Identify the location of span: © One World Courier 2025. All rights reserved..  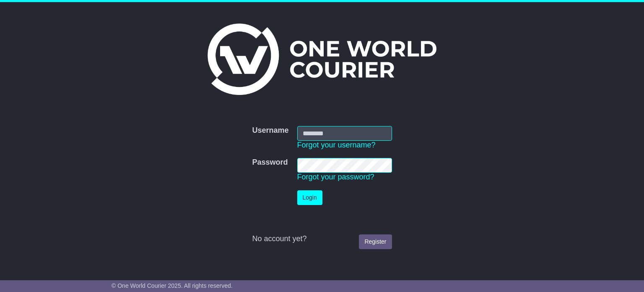
(172, 285).